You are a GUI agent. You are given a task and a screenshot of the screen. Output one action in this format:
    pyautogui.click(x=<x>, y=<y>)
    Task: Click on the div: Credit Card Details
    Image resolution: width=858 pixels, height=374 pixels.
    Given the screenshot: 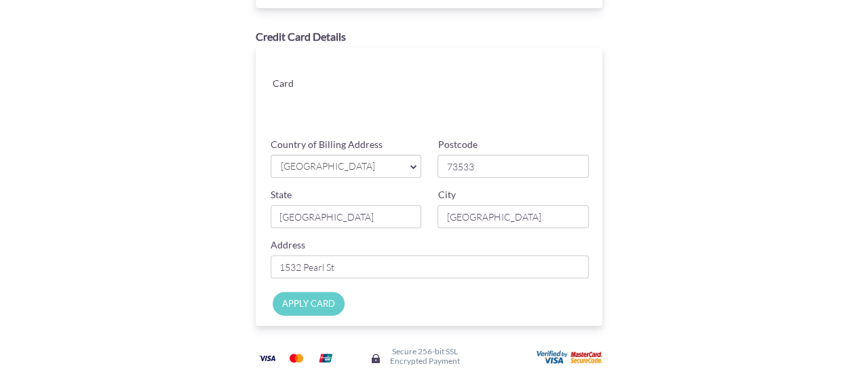 What is the action you would take?
    pyautogui.click(x=429, y=37)
    